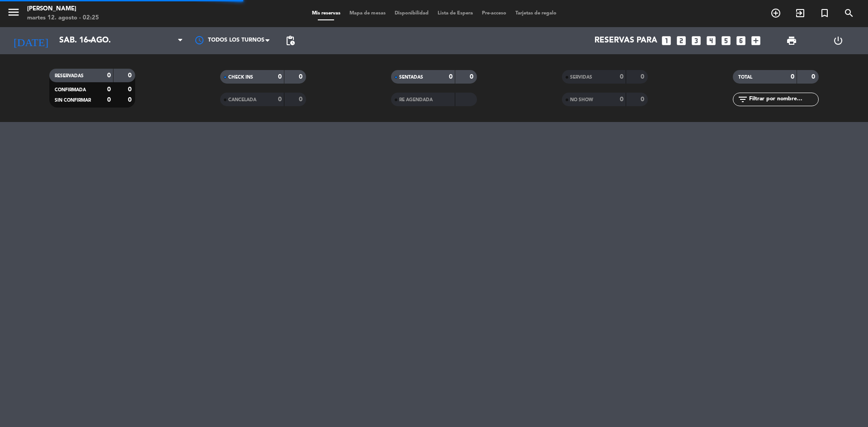 Image resolution: width=868 pixels, height=427 pixels. What do you see at coordinates (367, 13) in the screenshot?
I see `span: Mapa de mesas` at bounding box center [367, 13].